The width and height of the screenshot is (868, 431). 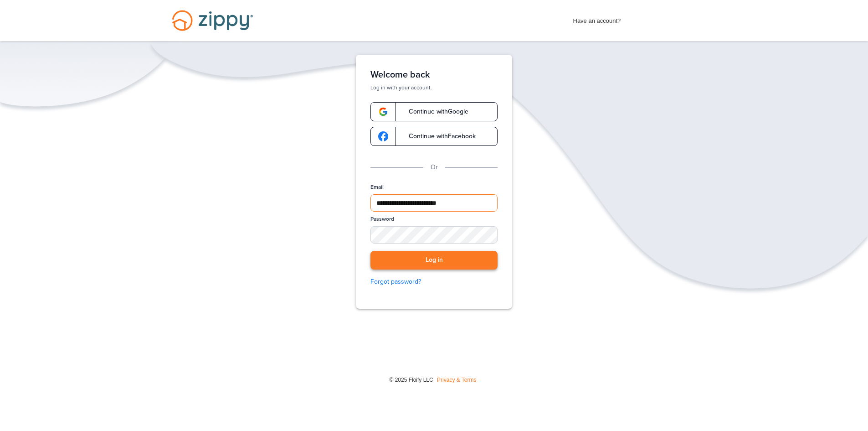 I want to click on input: Email, so click(x=433, y=203).